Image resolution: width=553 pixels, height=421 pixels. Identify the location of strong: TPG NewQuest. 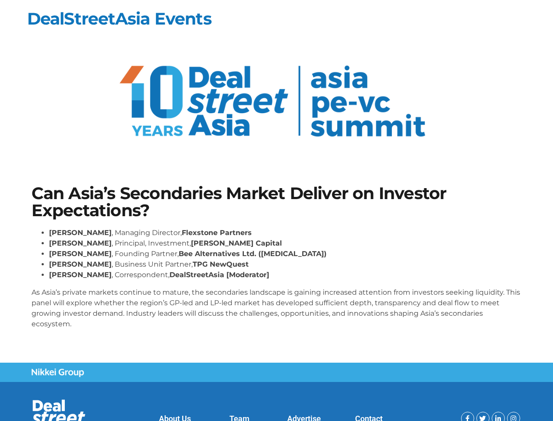
(221, 264).